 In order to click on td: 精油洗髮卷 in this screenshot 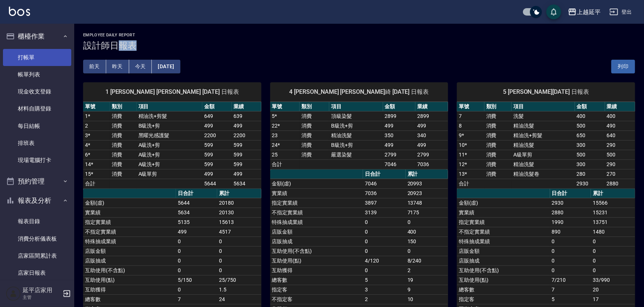, I will do `click(543, 174)`.